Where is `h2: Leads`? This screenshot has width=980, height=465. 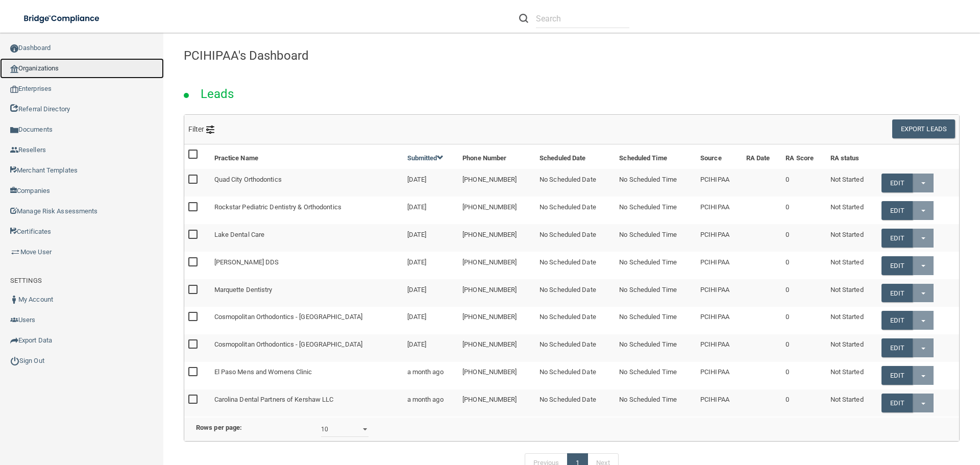 h2: Leads is located at coordinates (217, 94).